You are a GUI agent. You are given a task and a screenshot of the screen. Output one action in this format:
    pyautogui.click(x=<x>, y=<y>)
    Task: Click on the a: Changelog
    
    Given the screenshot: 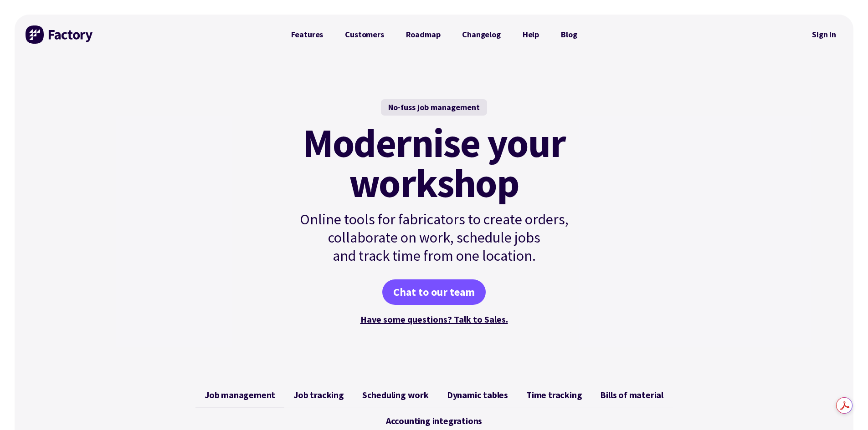 What is the action you would take?
    pyautogui.click(x=482, y=35)
    